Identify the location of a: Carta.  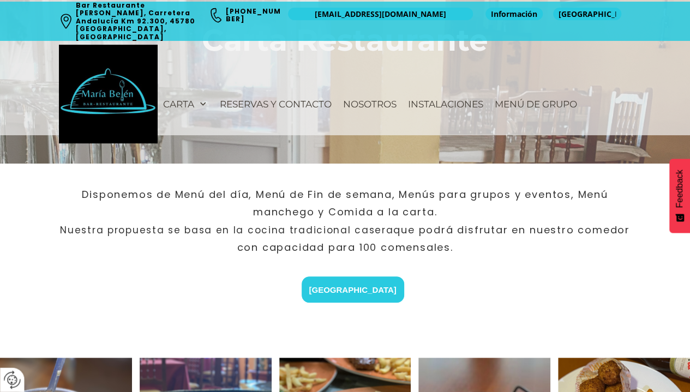
(185, 104).